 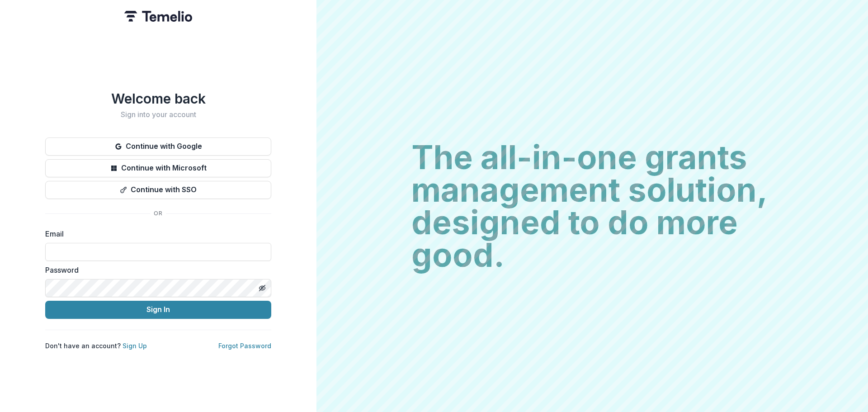 I want to click on label: Email, so click(x=156, y=234).